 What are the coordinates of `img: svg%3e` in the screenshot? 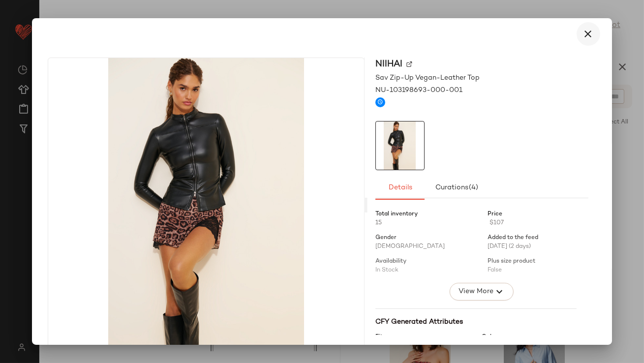 It's located at (409, 64).